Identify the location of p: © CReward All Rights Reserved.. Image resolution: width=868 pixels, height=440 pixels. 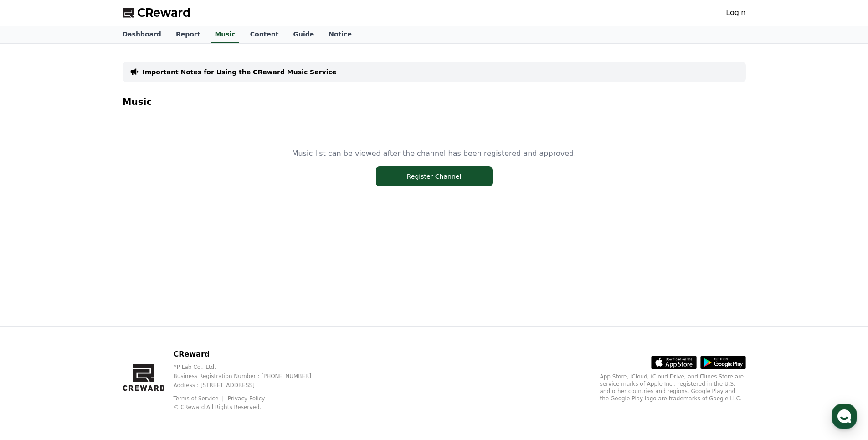
(249, 407).